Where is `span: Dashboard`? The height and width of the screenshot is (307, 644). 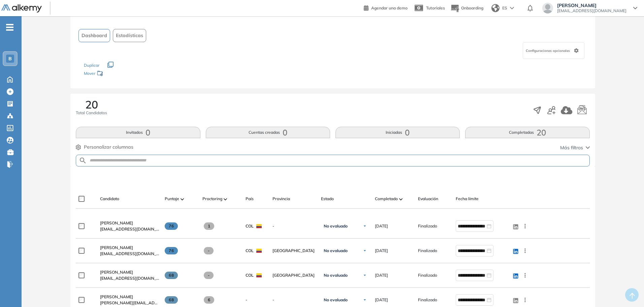 span: Dashboard is located at coordinates (94, 36).